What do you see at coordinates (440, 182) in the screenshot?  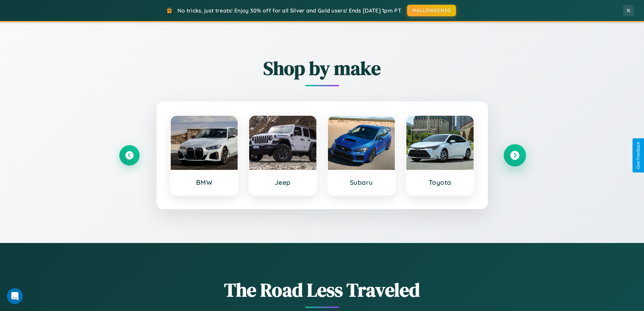 I see `h3: Toyota` at bounding box center [440, 182].